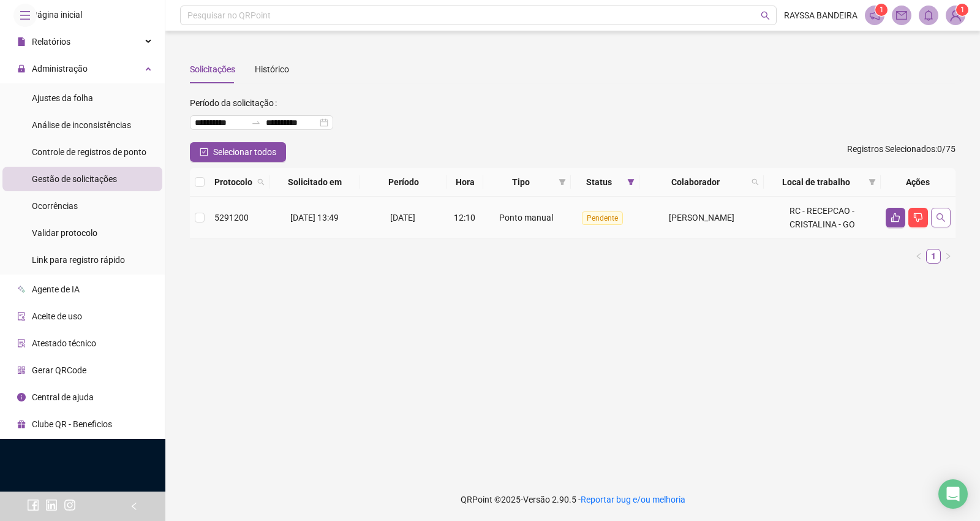  What do you see at coordinates (21, 316) in the screenshot?
I see `span: audit` at bounding box center [21, 316].